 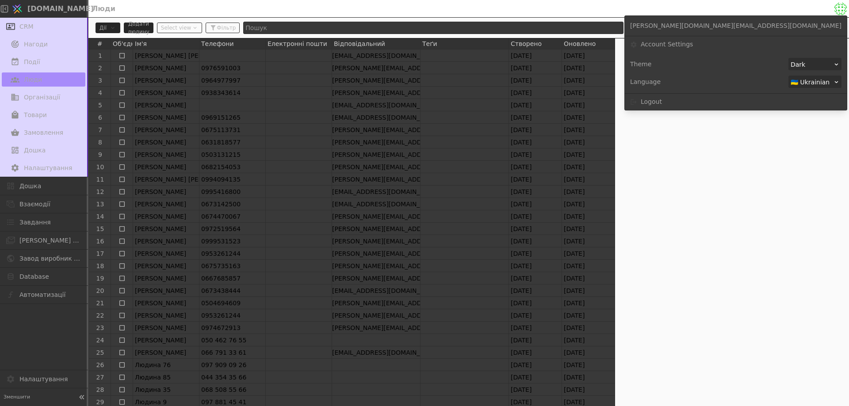 I want to click on button: Дії, so click(x=108, y=28).